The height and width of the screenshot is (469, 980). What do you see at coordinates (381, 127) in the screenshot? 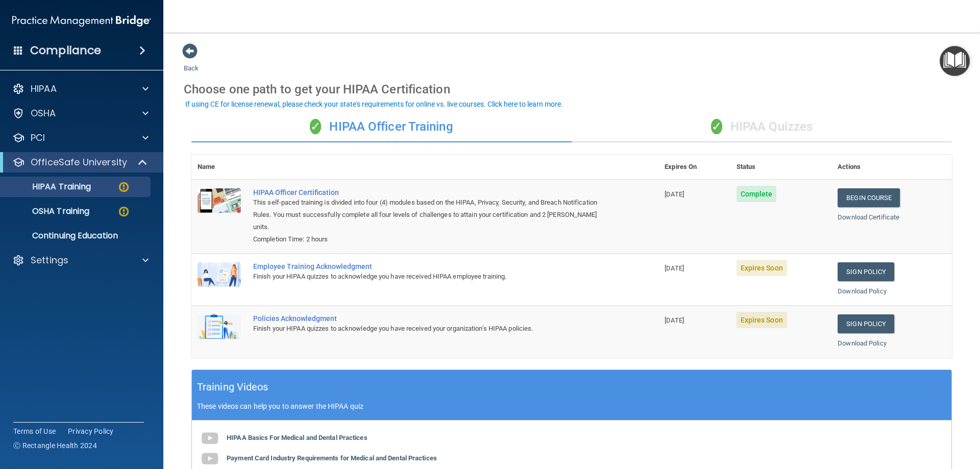
I see `div: HIPAA Officer Training` at bounding box center [381, 127].